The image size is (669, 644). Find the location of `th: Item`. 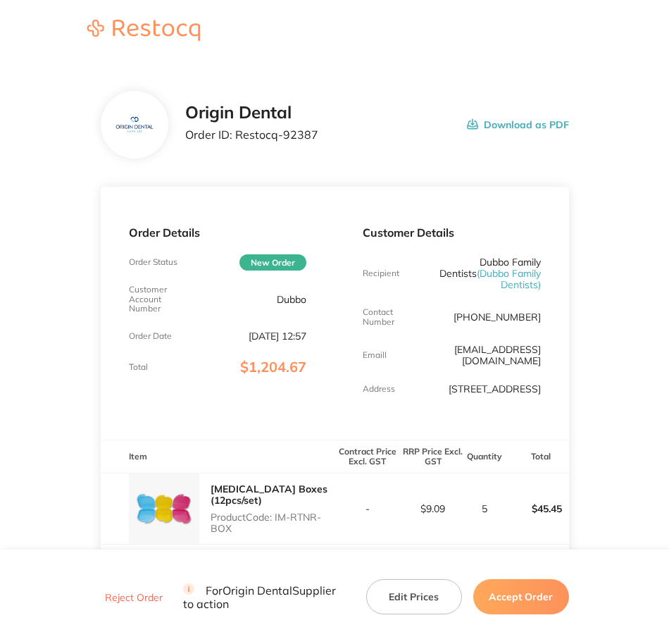

th: Item is located at coordinates (218, 456).